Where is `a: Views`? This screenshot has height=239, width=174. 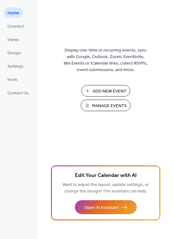
a: Views is located at coordinates (13, 39).